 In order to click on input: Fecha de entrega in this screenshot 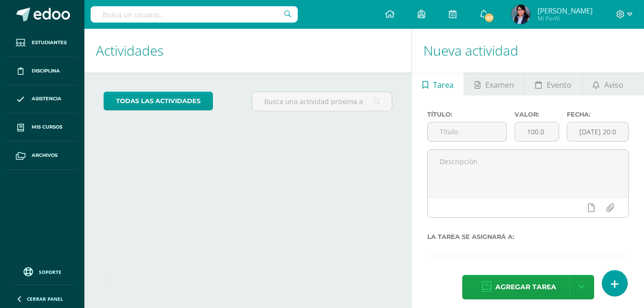, I will do `click(598, 132)`.